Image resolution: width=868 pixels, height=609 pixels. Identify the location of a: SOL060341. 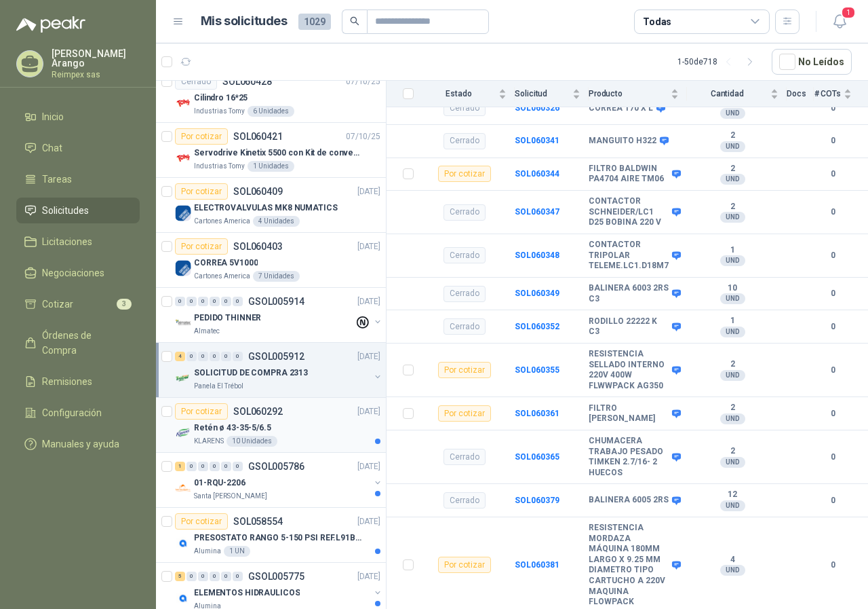
(537, 140).